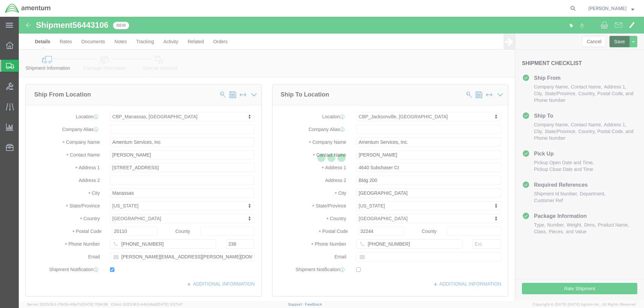 The image size is (644, 308). I want to click on a: Feedback, so click(313, 304).